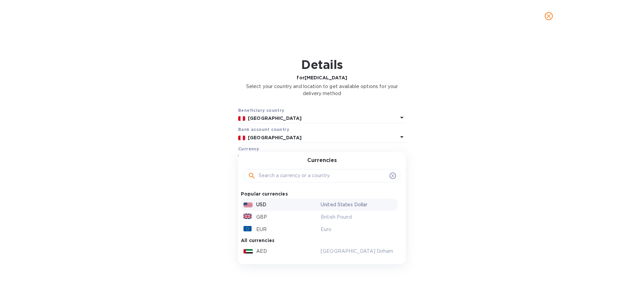  What do you see at coordinates (357, 205) in the screenshot?
I see `p: United States Dollar` at bounding box center [357, 205].